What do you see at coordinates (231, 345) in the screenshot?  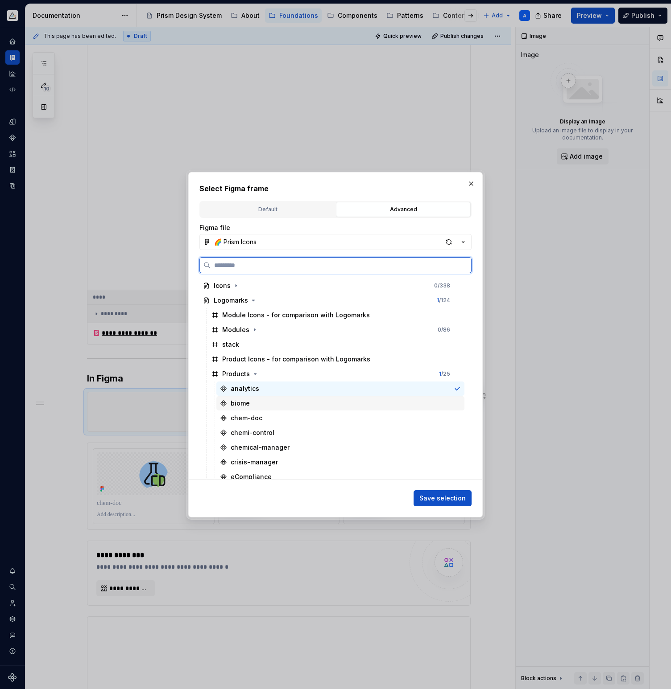 I see `div: stack` at bounding box center [231, 345].